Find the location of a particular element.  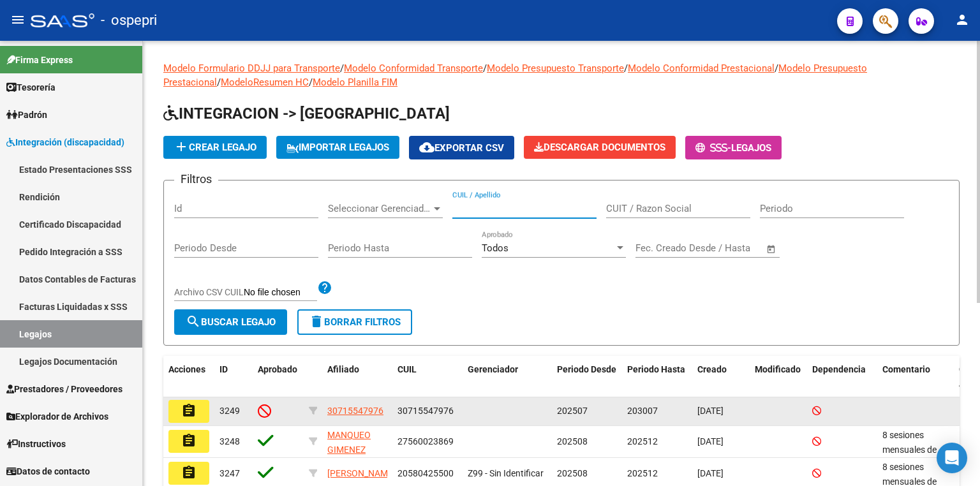

span: MANQUEO GIMENEZ SINAI is located at coordinates (349, 450).